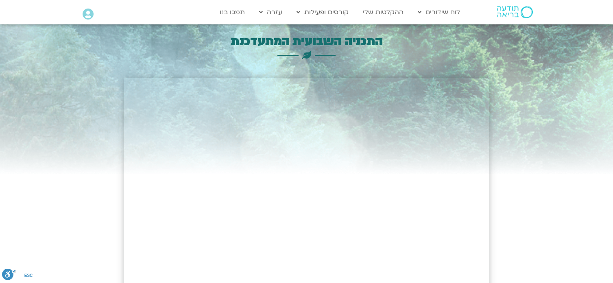 The image size is (613, 283). I want to click on a: קורסים ופעילות, so click(322, 12).